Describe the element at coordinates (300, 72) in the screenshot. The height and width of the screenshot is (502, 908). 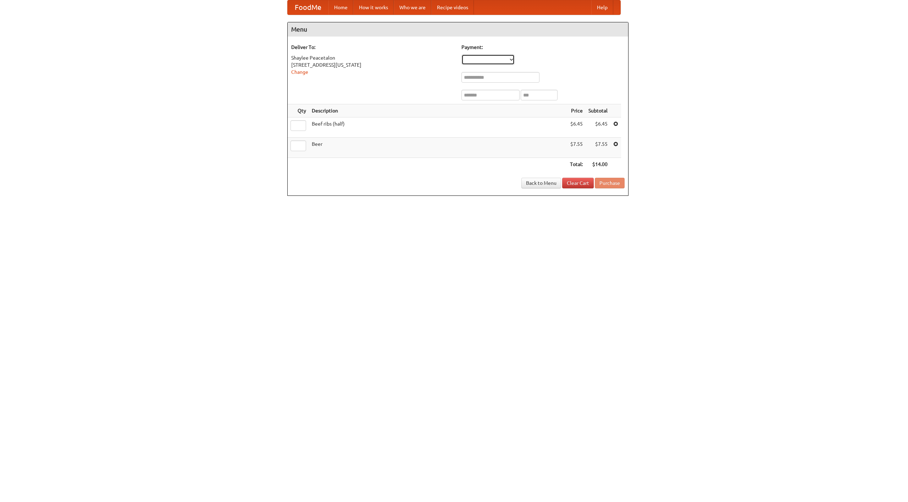
I see `a: Change` at that location.